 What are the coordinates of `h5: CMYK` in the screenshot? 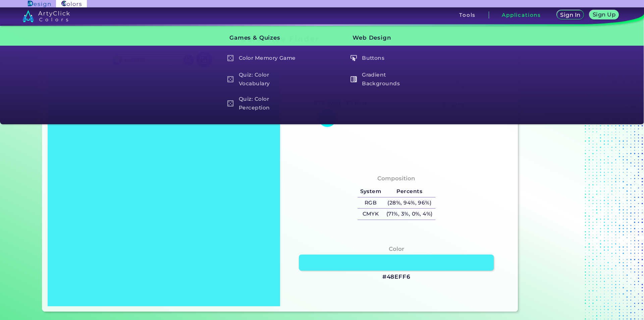 It's located at (371, 214).